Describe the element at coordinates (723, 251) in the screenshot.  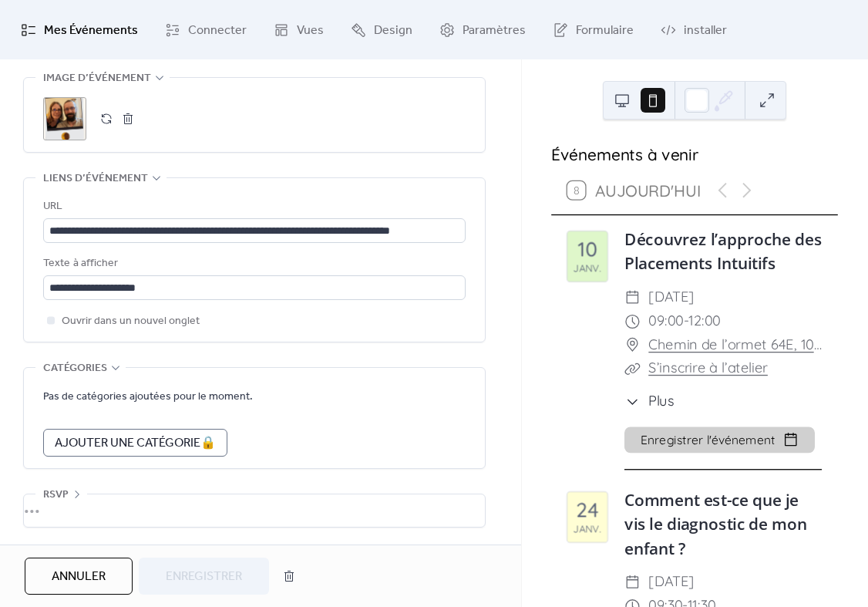
I see `a: Découvrez l’approche des Placements Intuitifs` at that location.